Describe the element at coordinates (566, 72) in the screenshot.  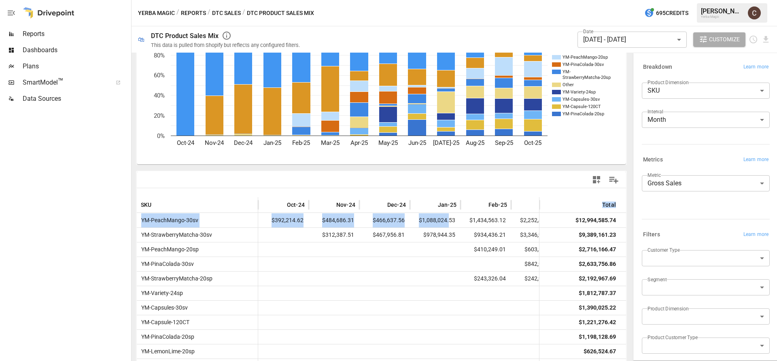
I see `text: YM-` at that location.